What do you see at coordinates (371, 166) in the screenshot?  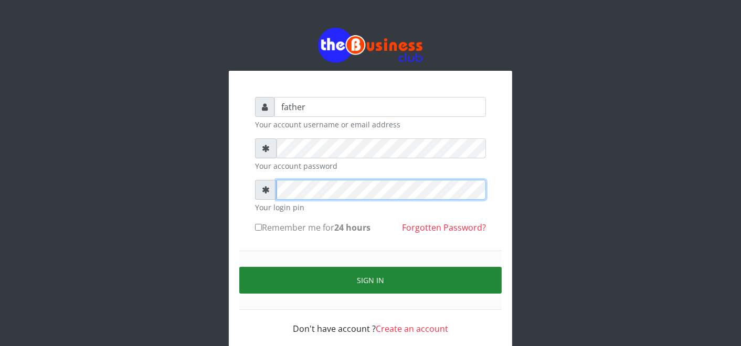 I see `small: Your account password` at bounding box center [371, 166].